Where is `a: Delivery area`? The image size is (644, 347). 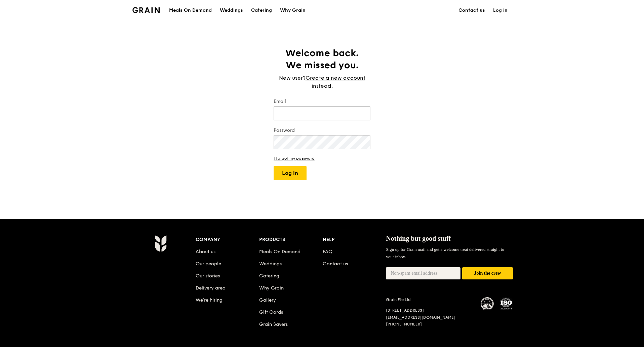
a: Delivery area is located at coordinates (210, 288).